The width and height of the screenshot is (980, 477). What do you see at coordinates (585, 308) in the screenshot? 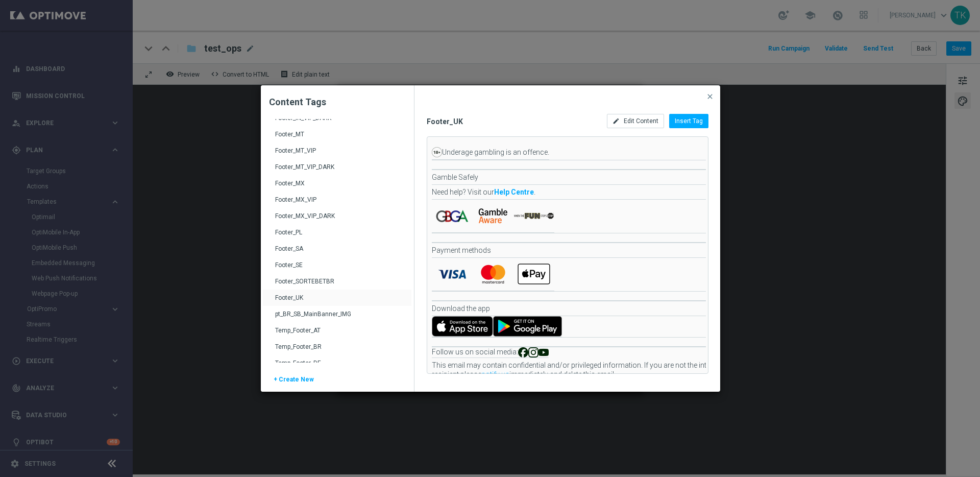
I see `p: Download the app` at bounding box center [585, 308].